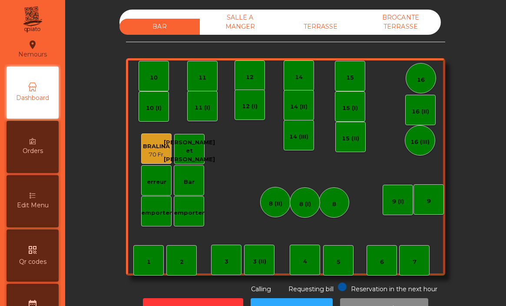 The width and height of the screenshot is (506, 306). What do you see at coordinates (338, 262) in the screenshot?
I see `div: 5` at bounding box center [338, 262].